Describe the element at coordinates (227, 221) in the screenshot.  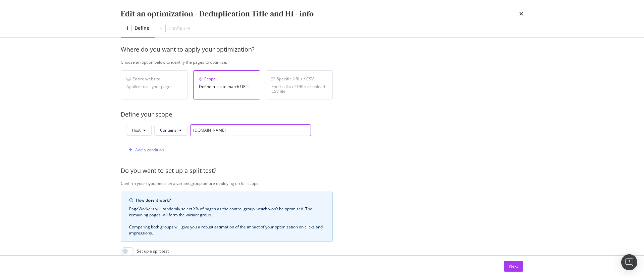
I see `div: PageWorkers will randomly select X% of pages as the control group, which won’t be optimized. The ...` at that location.